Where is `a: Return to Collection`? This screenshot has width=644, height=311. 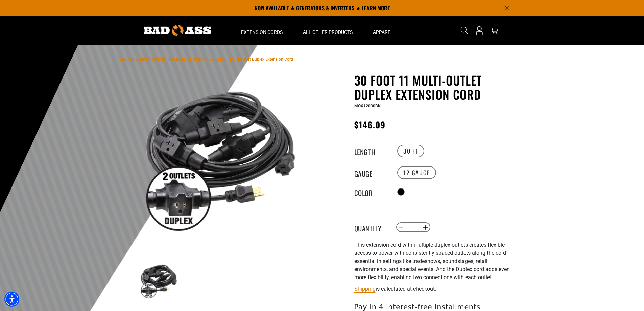 a: Return to Collection is located at coordinates (187, 59).